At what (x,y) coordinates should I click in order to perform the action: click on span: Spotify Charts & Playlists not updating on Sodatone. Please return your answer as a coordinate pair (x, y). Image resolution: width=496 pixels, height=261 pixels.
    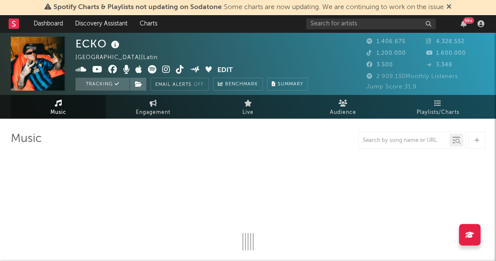
    Looking at the image, I should click on (138, 7).